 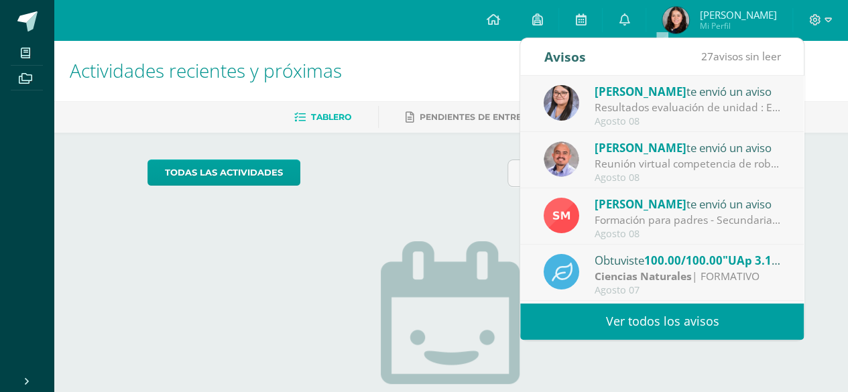 What do you see at coordinates (683, 260) in the screenshot?
I see `span: 100.00/100.00` at bounding box center [683, 260].